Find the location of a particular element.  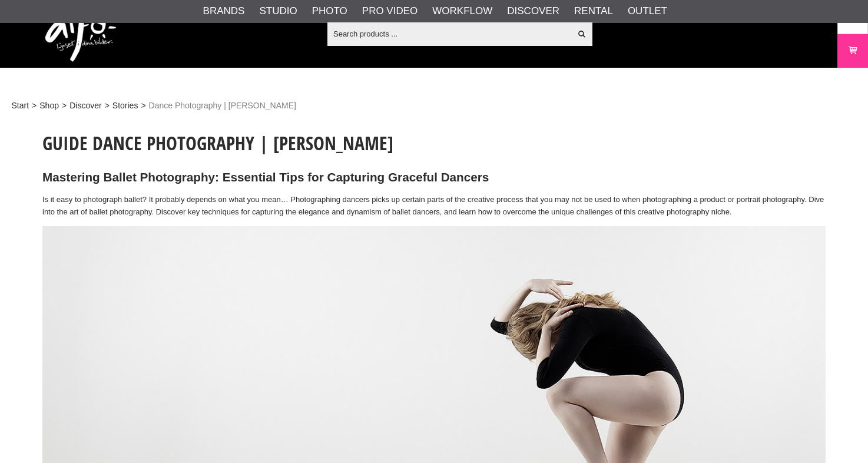

p: Is it easy to photograph ballet? It probably depends on what you mean… Photographing dancers pick... is located at coordinates (434, 206).